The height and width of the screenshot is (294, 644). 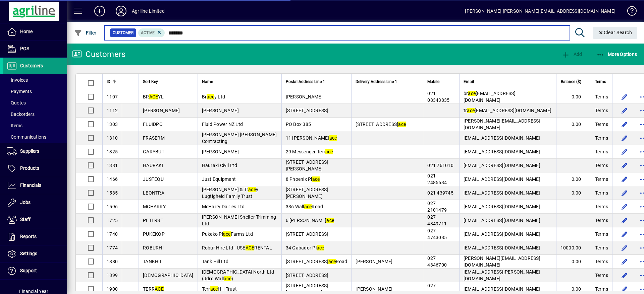 I want to click on span: Just Equipment, so click(x=219, y=179).